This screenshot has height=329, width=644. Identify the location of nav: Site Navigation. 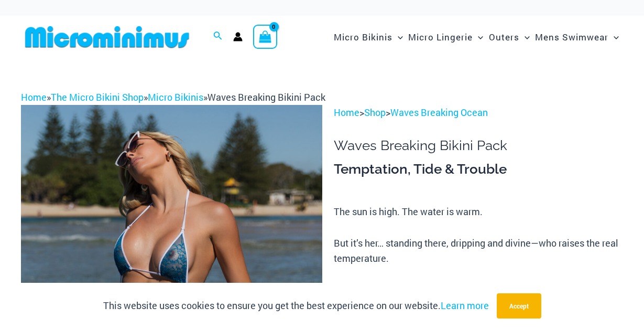
(476, 37).